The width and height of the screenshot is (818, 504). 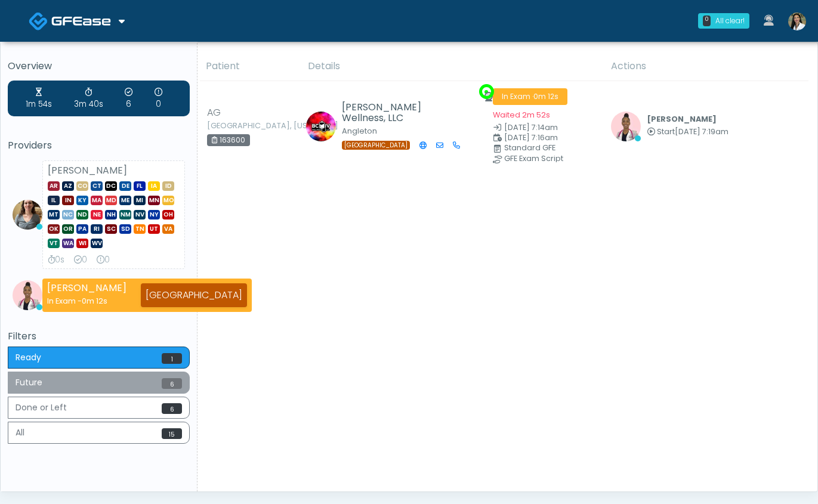 What do you see at coordinates (229, 140) in the screenshot?
I see `div: 163600` at bounding box center [229, 140].